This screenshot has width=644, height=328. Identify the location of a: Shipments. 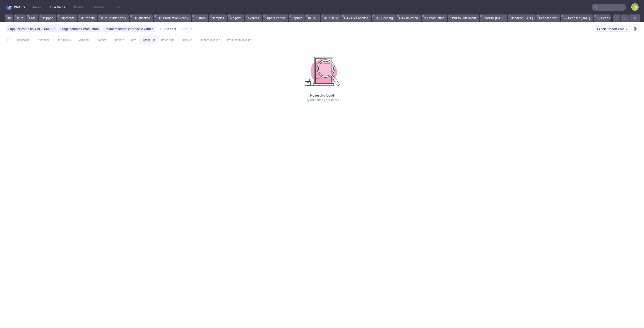
(67, 18).